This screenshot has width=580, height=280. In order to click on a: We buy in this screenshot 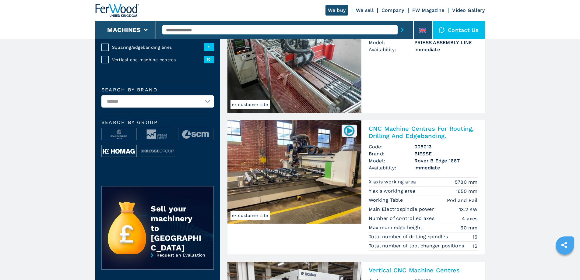, I will do `click(337, 10)`.